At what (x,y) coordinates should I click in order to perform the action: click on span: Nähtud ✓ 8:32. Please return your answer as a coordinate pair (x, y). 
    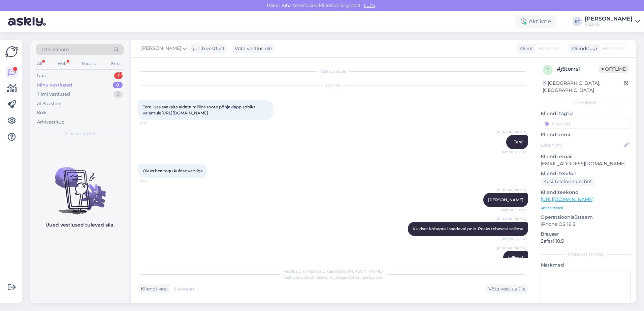
    Looking at the image, I should click on (513, 152).